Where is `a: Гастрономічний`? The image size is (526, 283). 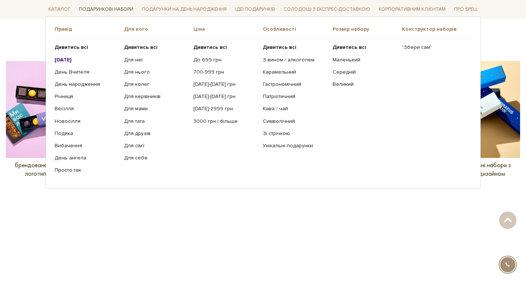 a: Гастрономічний is located at coordinates (295, 84).